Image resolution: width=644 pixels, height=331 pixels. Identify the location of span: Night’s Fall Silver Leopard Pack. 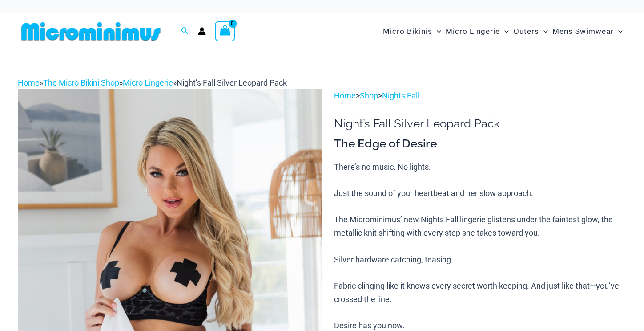
(232, 82).